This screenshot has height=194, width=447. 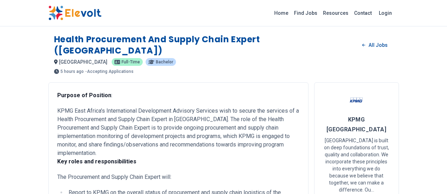 I want to click on p: - Accepting Applications, so click(x=109, y=72).